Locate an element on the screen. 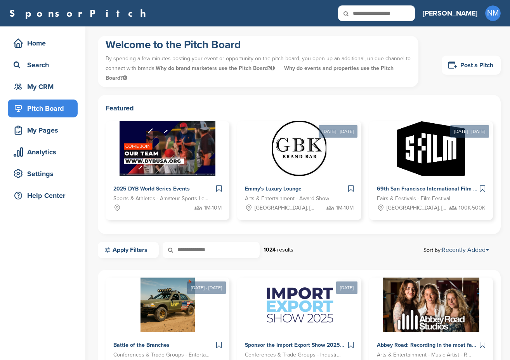  span: Battle of the Branches is located at coordinates (141, 345).